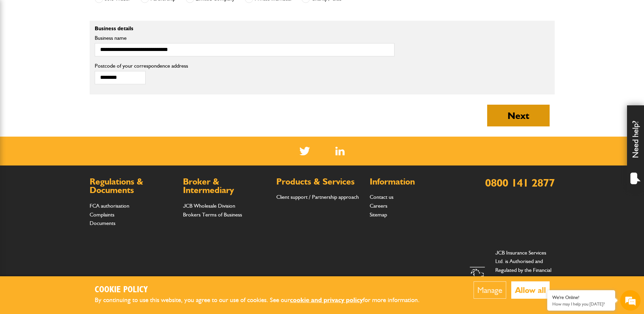 The height and width of the screenshot is (314, 644). What do you see at coordinates (326, 300) in the screenshot?
I see `a: cookie and privacy policy` at bounding box center [326, 300].